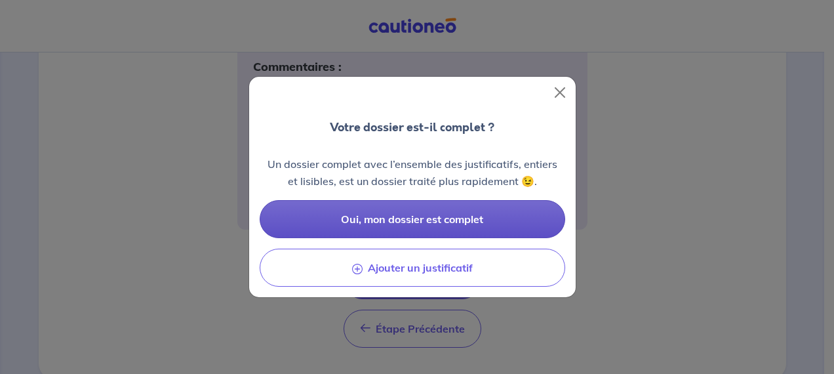 The width and height of the screenshot is (834, 374). What do you see at coordinates (412, 127) in the screenshot?
I see `p: Votre dossier est-il complet ?` at bounding box center [412, 127].